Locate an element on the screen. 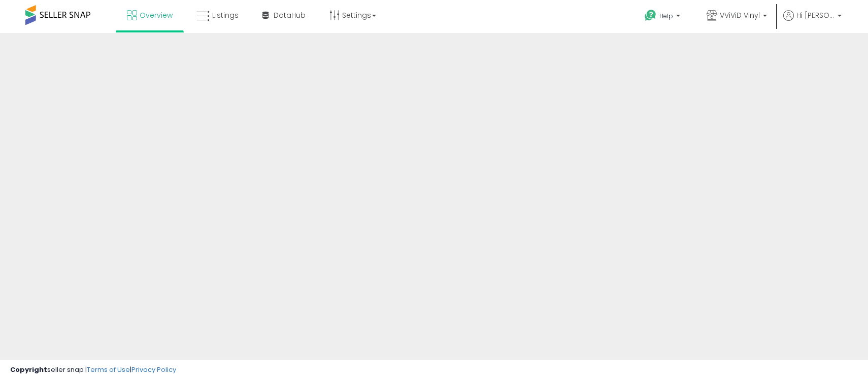 This screenshot has height=380, width=868. span: Help is located at coordinates (666, 16).